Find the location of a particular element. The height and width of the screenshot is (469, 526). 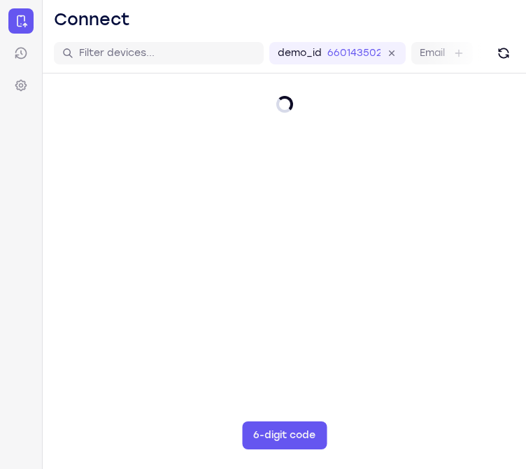

h1: Connect is located at coordinates (92, 20).